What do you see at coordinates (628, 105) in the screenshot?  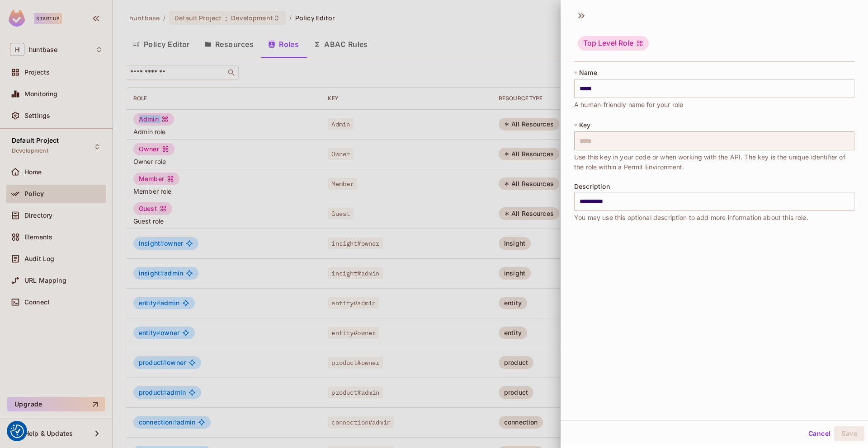 I see `span: A human-friendly name for your role` at bounding box center [628, 105].